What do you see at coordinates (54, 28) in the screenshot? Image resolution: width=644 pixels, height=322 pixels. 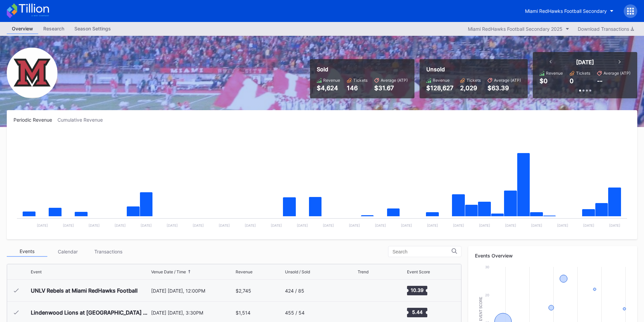 I see `a: Research` at bounding box center [54, 28].